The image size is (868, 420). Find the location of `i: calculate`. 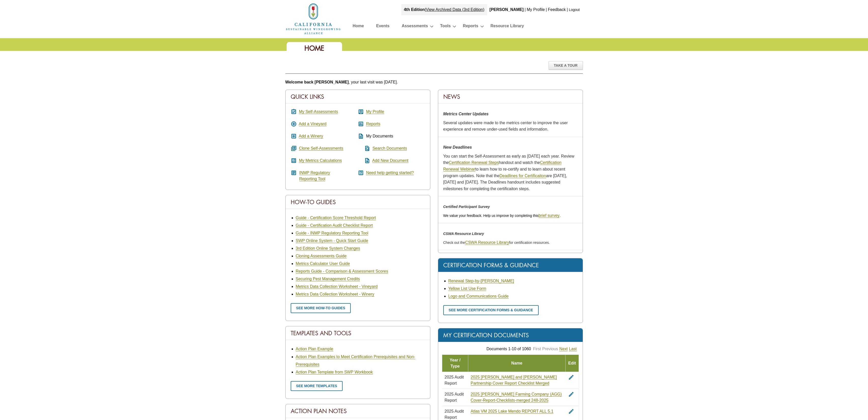

i: calculate is located at coordinates (294, 161).